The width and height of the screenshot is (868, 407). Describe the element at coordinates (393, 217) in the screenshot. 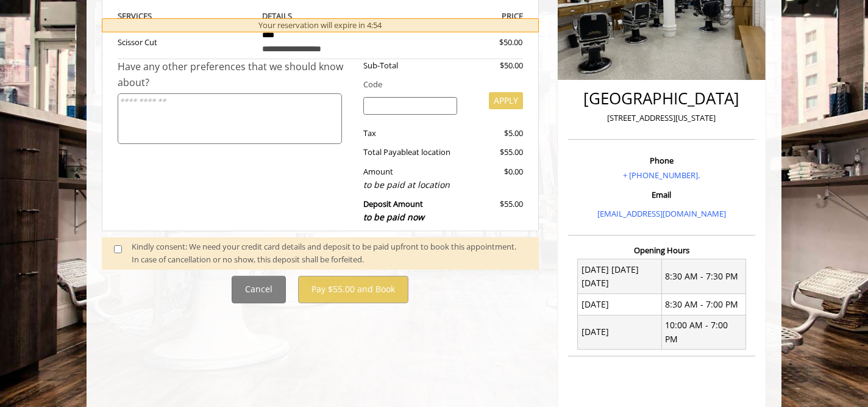

I see `span: to be paid now` at that location.